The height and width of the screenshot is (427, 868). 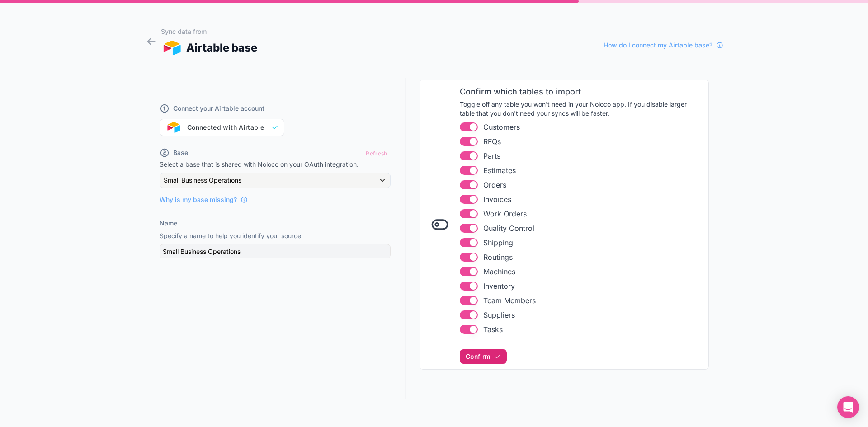 What do you see at coordinates (848, 407) in the screenshot?
I see `div: Open Intercom Messenger` at bounding box center [848, 407].